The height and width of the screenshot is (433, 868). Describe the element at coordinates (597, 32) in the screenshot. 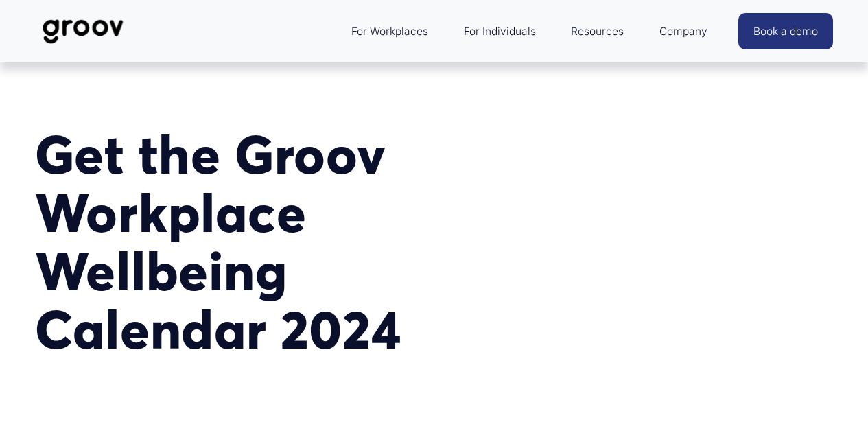

I see `span: Resources` at that location.